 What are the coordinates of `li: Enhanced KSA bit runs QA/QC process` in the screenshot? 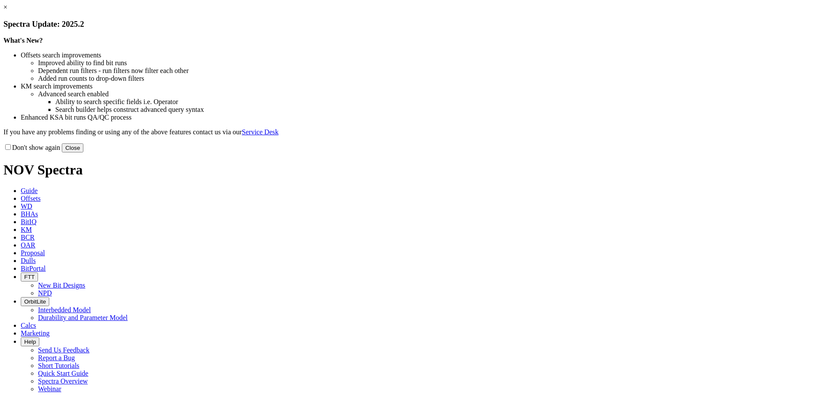 It's located at (422, 117).